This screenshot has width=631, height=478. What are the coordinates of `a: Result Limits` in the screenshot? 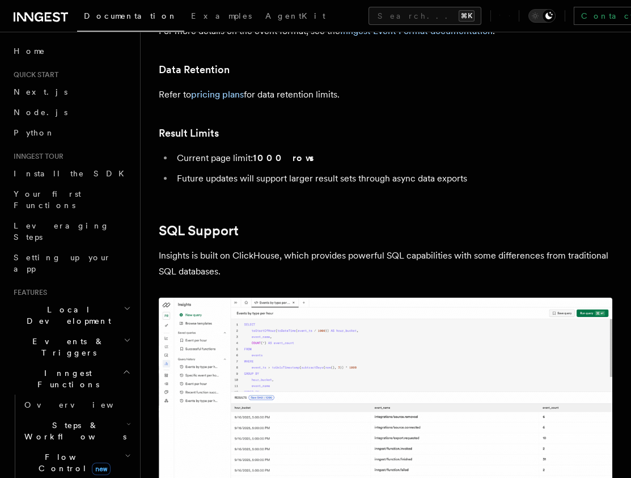 It's located at (189, 133).